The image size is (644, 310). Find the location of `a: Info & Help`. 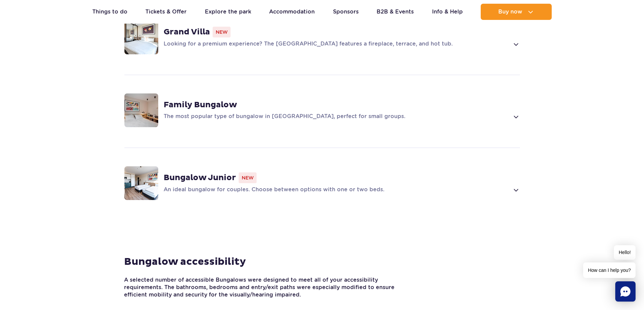

a: Info & Help is located at coordinates (447, 12).